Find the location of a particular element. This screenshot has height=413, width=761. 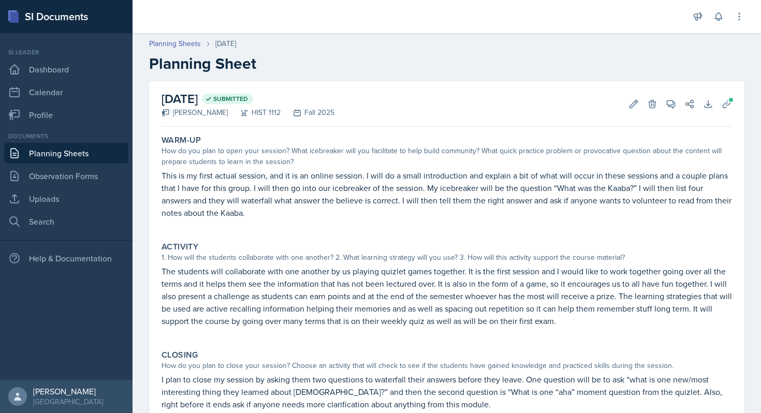

div: Documents is located at coordinates (66, 136).